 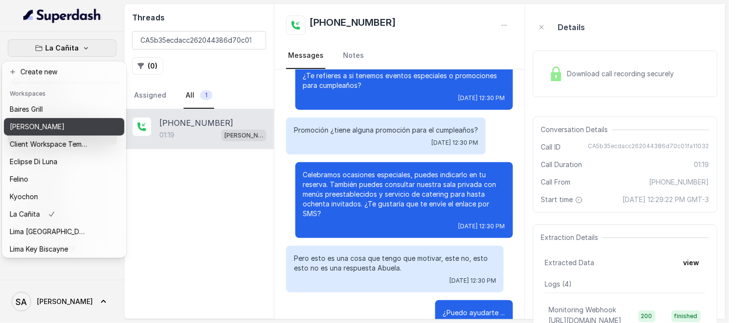 I want to click on p: Client Workspace Template, so click(x=49, y=144).